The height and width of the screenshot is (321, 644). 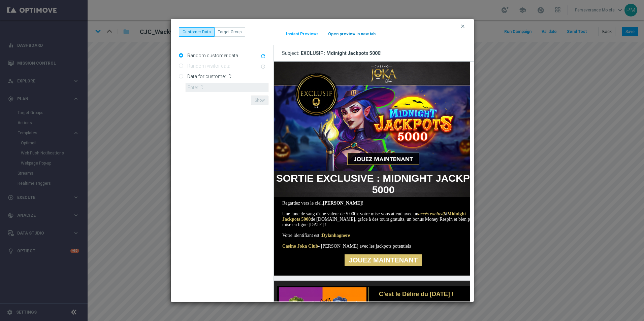 I want to click on input: Enter ID, so click(x=227, y=87).